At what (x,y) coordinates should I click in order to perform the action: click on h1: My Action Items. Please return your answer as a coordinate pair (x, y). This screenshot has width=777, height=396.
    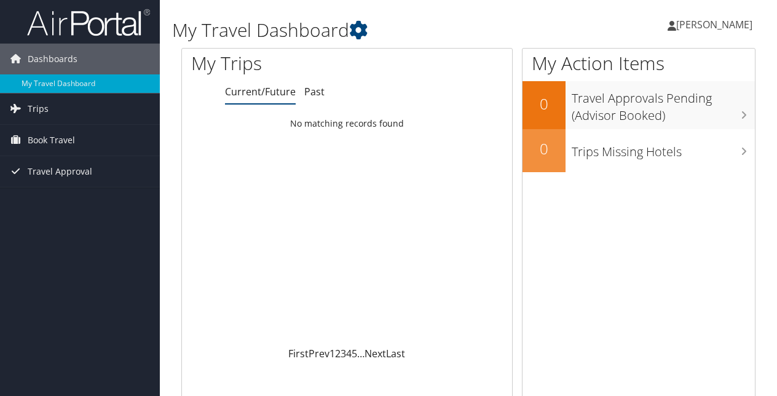
    Looking at the image, I should click on (638, 63).